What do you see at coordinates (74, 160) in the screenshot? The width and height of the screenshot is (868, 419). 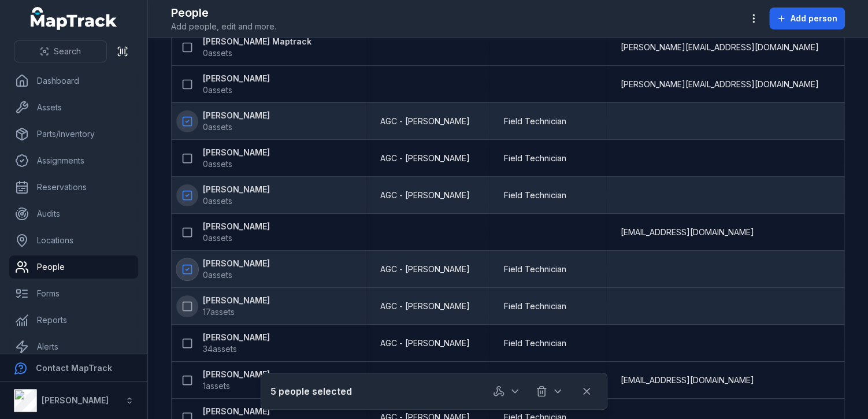 I see `a: Assignments` at bounding box center [74, 160].